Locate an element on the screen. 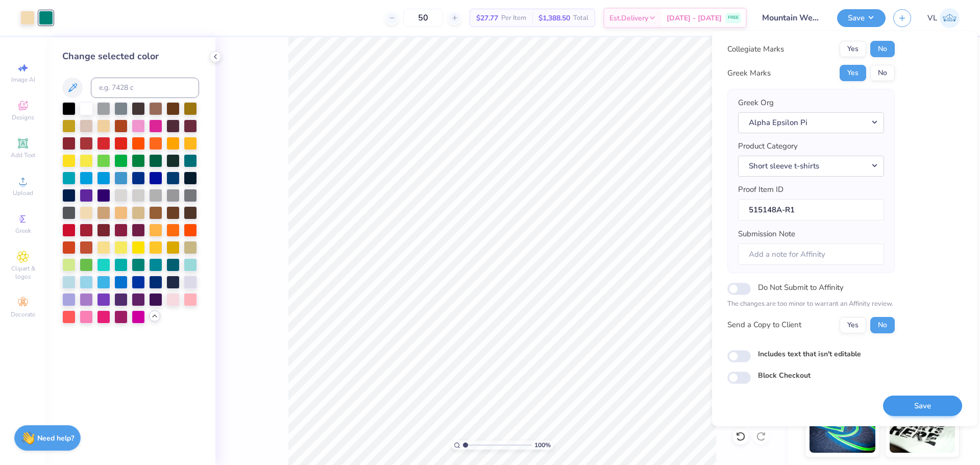  button: Short sleeve t-shirts is located at coordinates (811, 166).